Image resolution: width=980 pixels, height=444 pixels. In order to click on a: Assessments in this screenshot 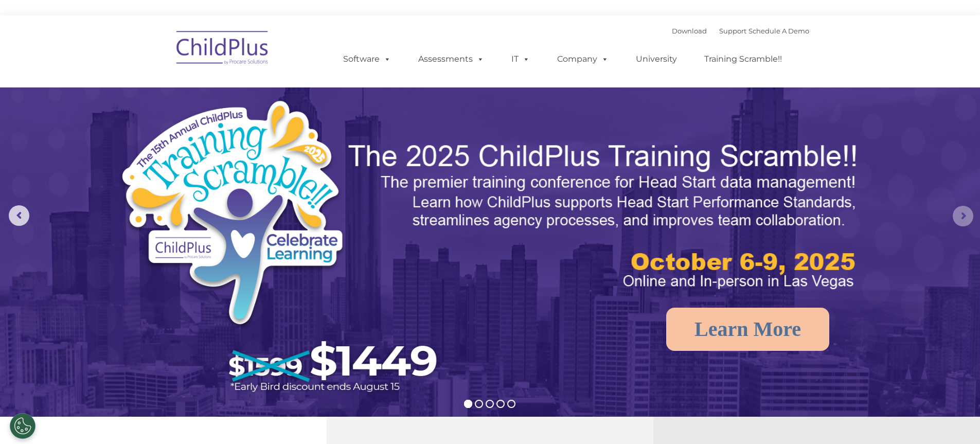, I will do `click(451, 59)`.